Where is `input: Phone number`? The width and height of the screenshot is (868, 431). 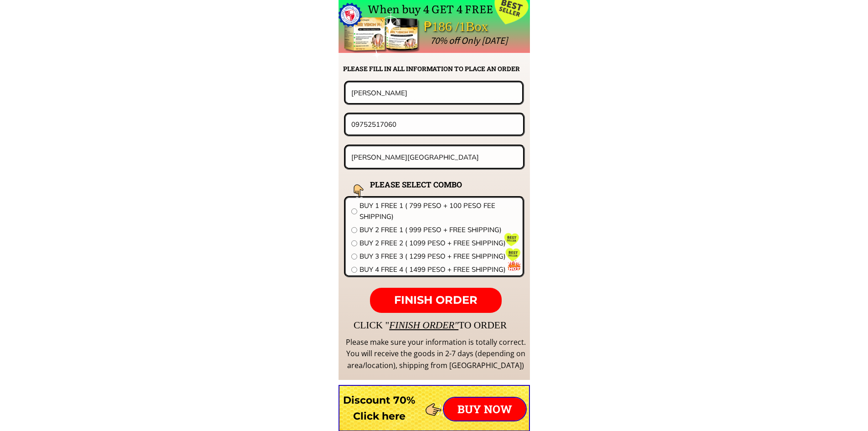
input: Phone number is located at coordinates (434, 124).